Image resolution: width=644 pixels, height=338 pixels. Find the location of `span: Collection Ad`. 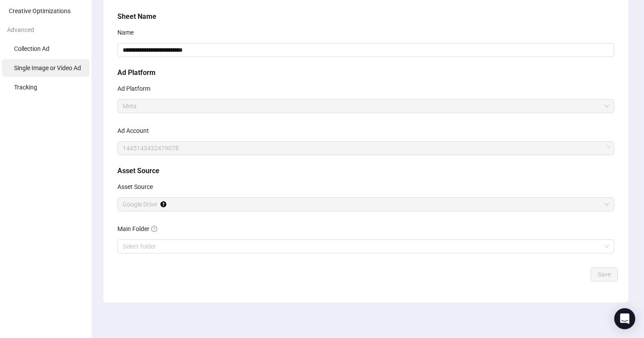

span: Collection Ad is located at coordinates (32, 48).